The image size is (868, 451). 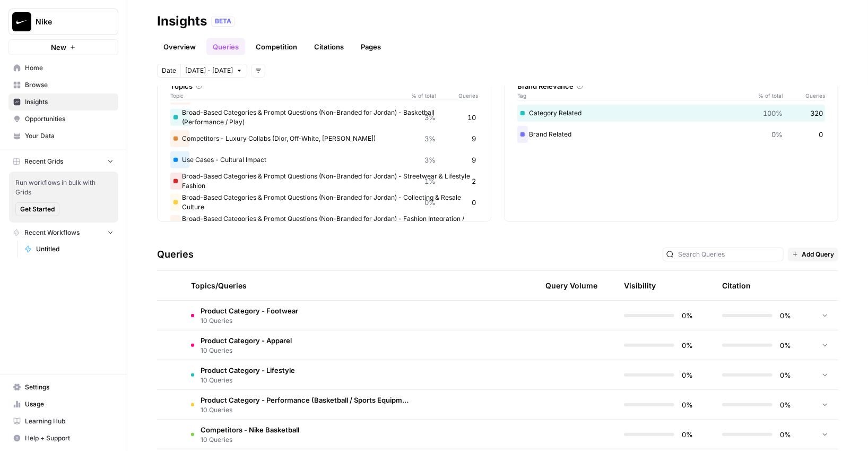 I want to click on span: Competitors - Nike Basketball, so click(x=250, y=430).